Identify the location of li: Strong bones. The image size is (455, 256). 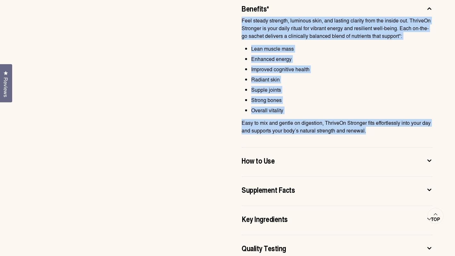
(342, 100).